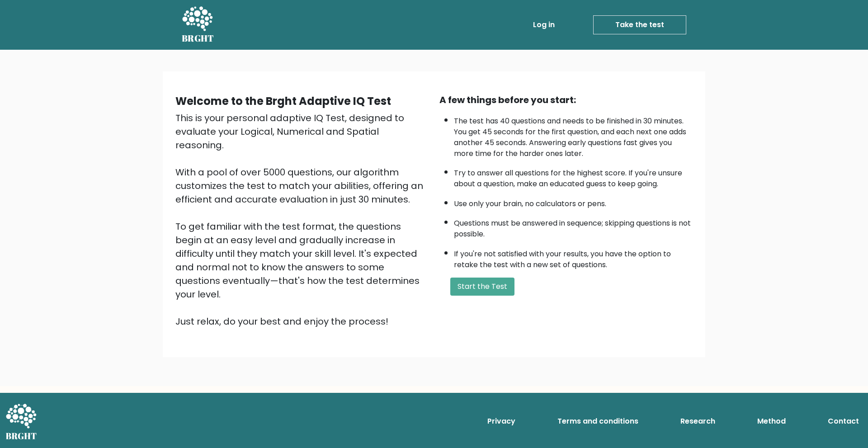  Describe the element at coordinates (198, 38) in the screenshot. I see `h5: BRGHT` at that location.